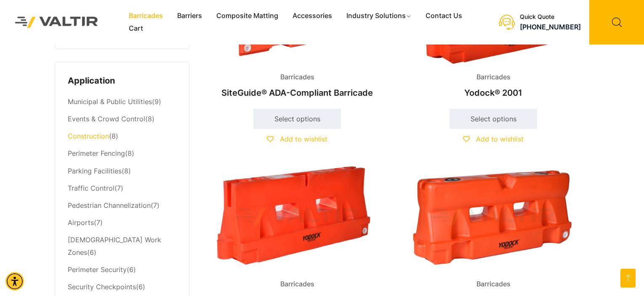 The width and height of the screenshot is (644, 296). What do you see at coordinates (145, 16) in the screenshot?
I see `a: Barricades` at bounding box center [145, 16].